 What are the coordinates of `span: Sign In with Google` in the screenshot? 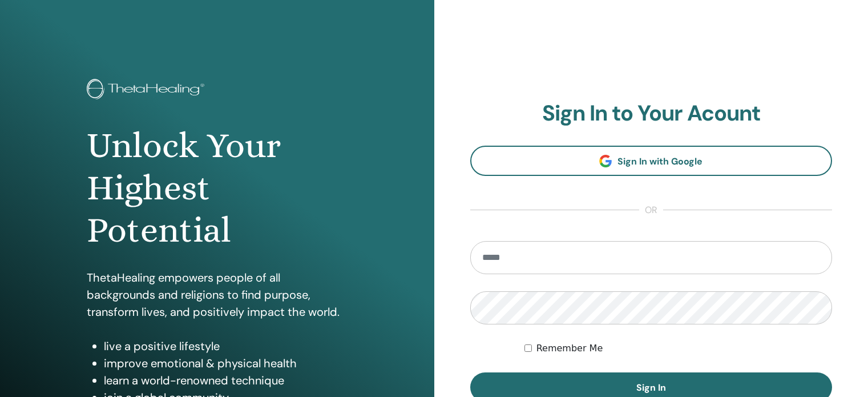 It's located at (659, 161).